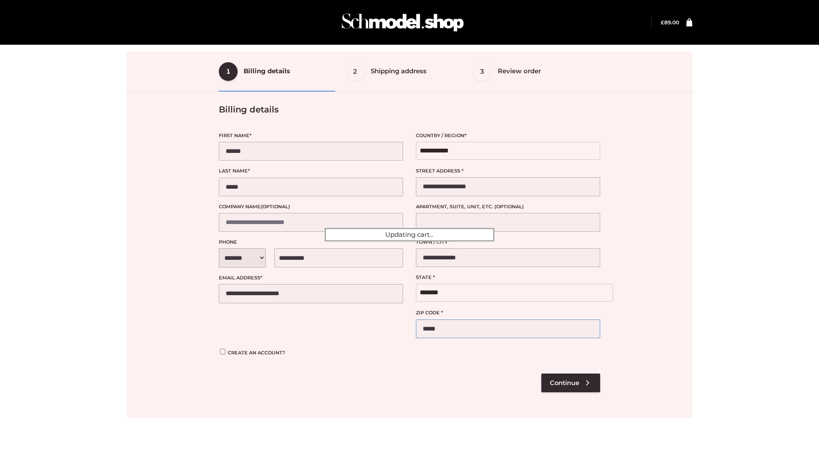 The image size is (819, 460). What do you see at coordinates (669, 22) in the screenshot?
I see `bdi: 89.00` at bounding box center [669, 22].